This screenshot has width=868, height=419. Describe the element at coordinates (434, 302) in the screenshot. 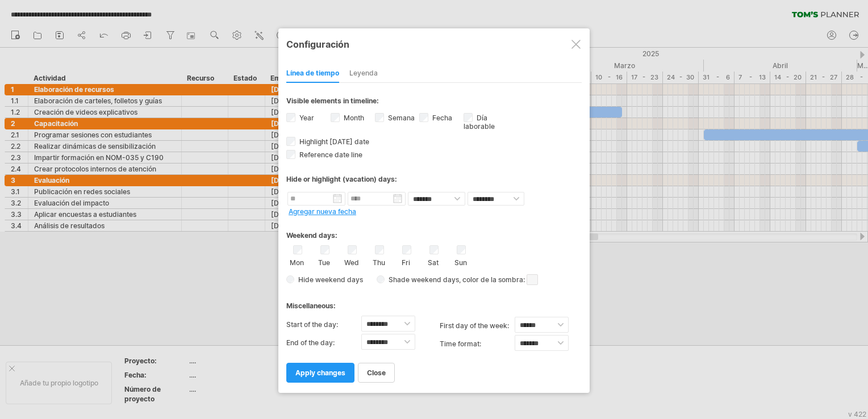

I see `div: Miscellaneous:` at that location.